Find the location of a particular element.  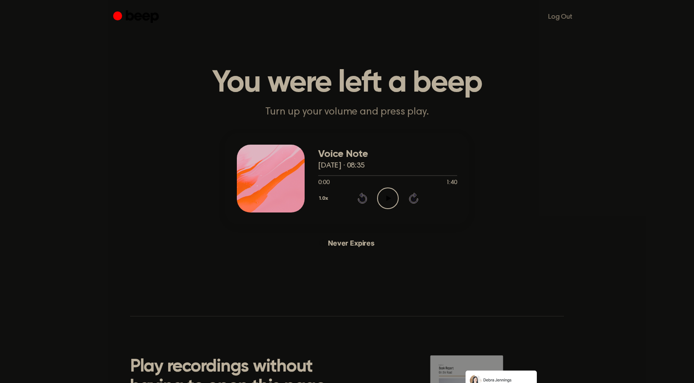

p: Turn up your volume and press play. is located at coordinates (347, 112).